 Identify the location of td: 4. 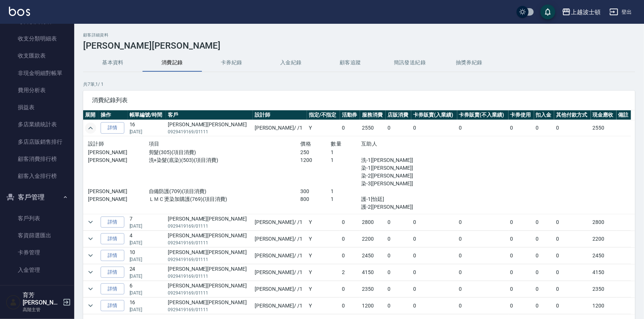
(147, 239).